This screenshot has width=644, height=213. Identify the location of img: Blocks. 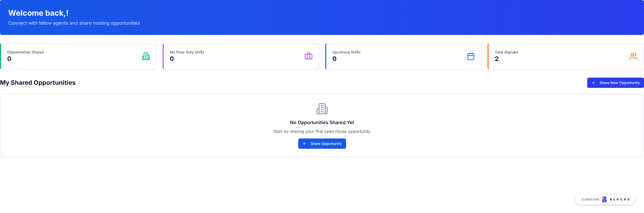
(616, 199).